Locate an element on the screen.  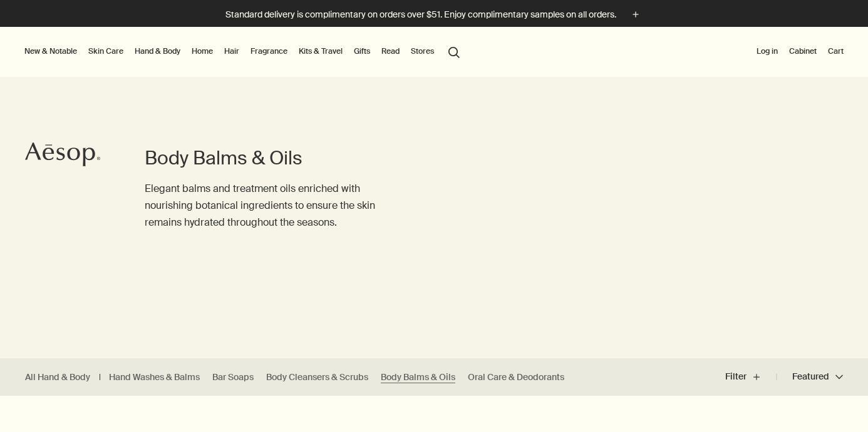
nav: primary is located at coordinates (244, 52).